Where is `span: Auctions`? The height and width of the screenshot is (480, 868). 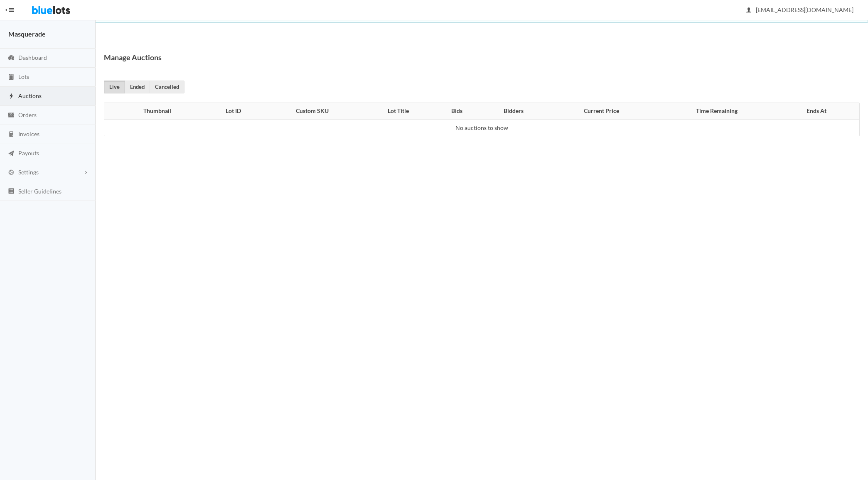
span: Auctions is located at coordinates (30, 95).